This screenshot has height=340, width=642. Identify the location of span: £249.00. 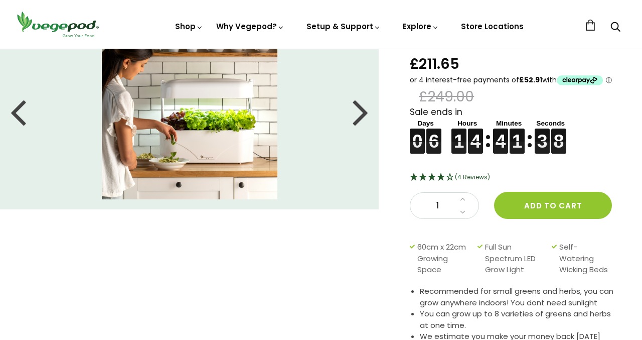
(447, 96).